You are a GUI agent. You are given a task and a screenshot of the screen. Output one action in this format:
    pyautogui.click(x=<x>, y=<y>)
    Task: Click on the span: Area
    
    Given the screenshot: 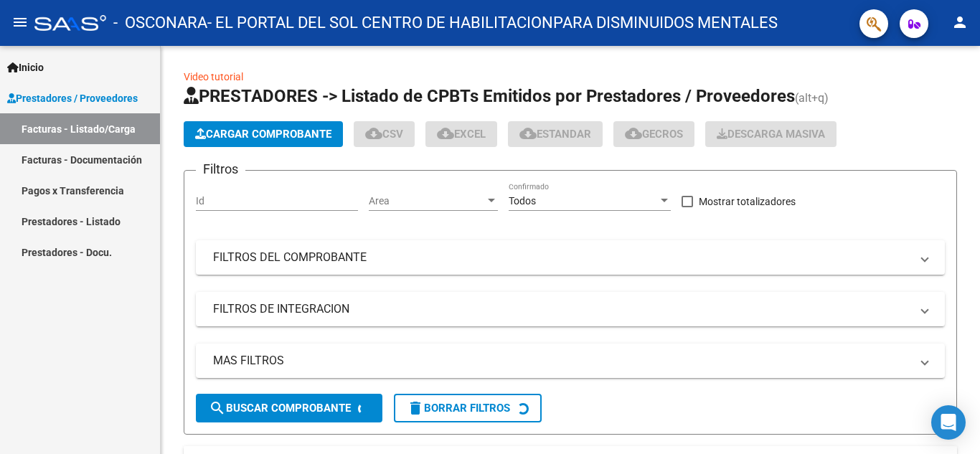 What is the action you would take?
    pyautogui.click(x=427, y=201)
    